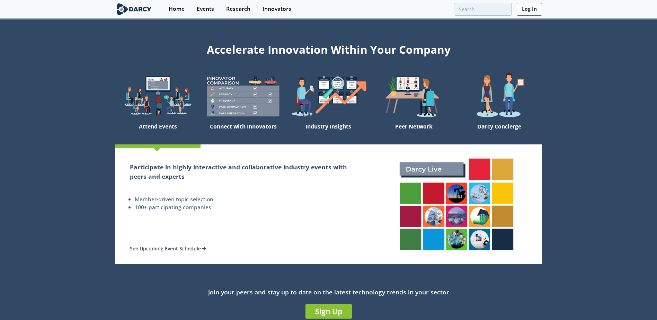 This screenshot has width=657, height=320. Describe the element at coordinates (328, 132) in the screenshot. I see `div: Industry Insights` at that location.